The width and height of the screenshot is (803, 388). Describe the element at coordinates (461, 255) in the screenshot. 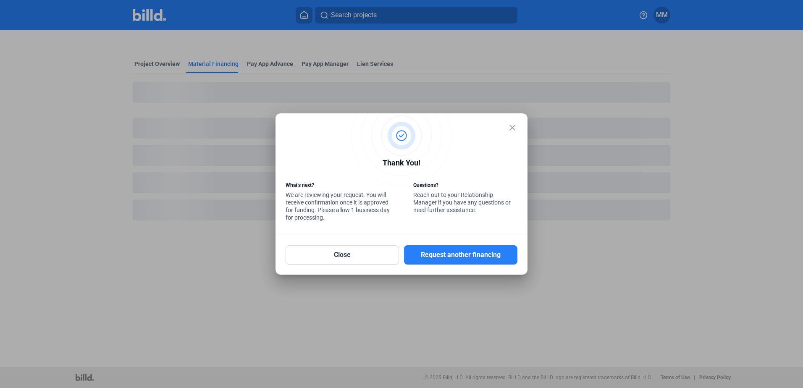

I see `button: Request another financing` at that location.